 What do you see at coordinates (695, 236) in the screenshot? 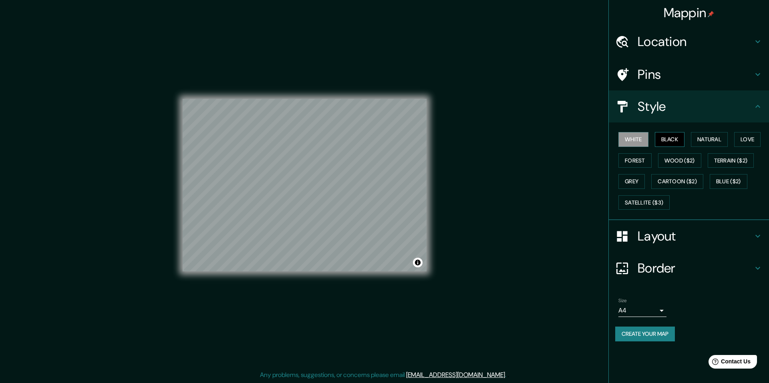
I see `h4: Layout` at bounding box center [695, 236].